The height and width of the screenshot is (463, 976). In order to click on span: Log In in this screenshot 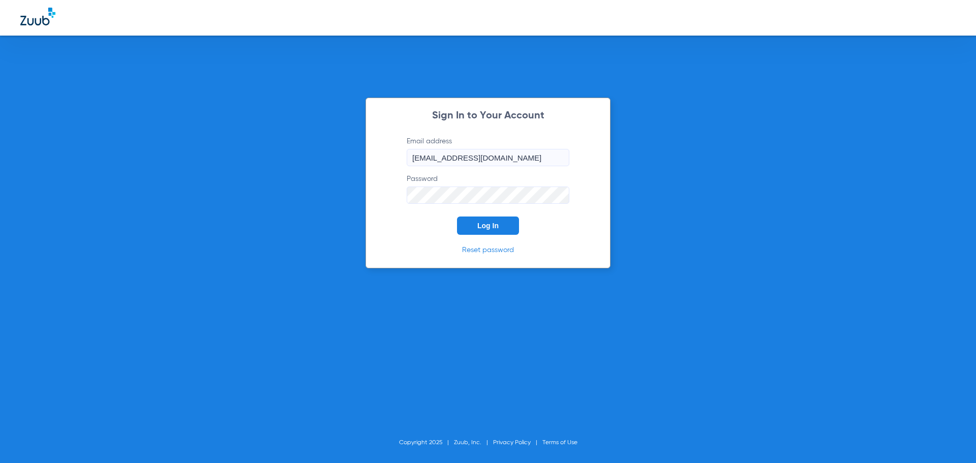, I will do `click(488, 226)`.